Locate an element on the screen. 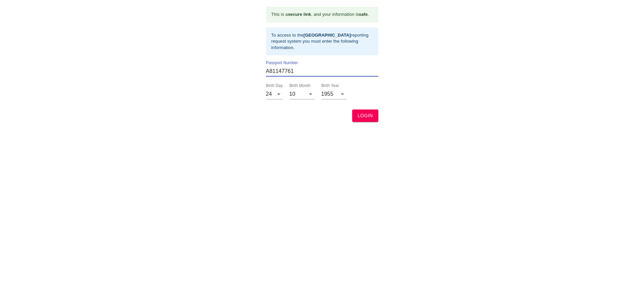  label: Birth Year is located at coordinates (330, 86).